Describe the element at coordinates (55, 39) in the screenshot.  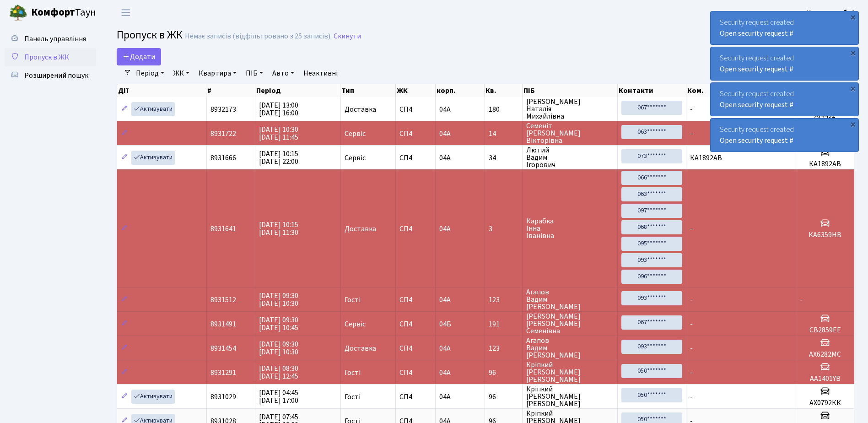
I see `span: Панель управління` at that location.